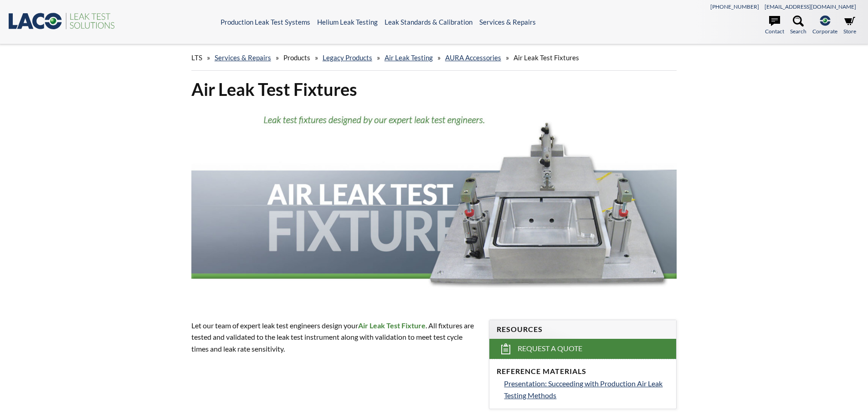  I want to click on h1: Air Leak Test Fixtures, so click(434, 89).